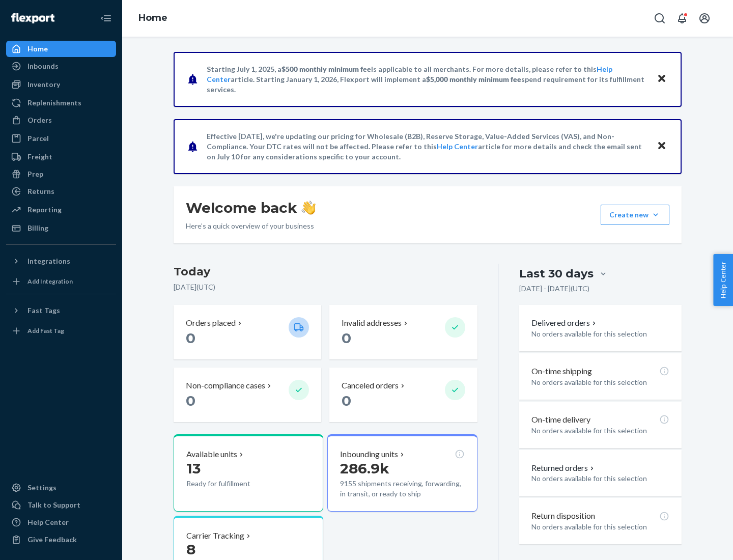 The width and height of the screenshot is (733, 560). What do you see at coordinates (247, 332) in the screenshot?
I see `button: Orders placed 0` at bounding box center [247, 332].